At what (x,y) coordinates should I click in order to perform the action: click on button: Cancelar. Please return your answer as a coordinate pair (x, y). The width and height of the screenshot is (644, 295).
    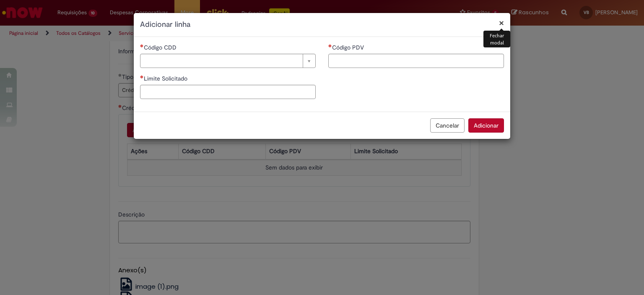
    Looking at the image, I should click on (448, 125).